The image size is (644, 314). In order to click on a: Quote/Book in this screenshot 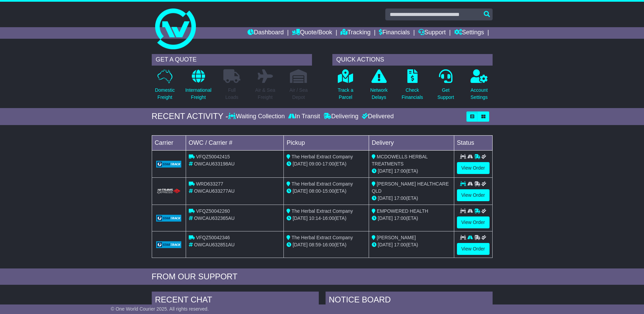, I will do `click(312, 33)`.